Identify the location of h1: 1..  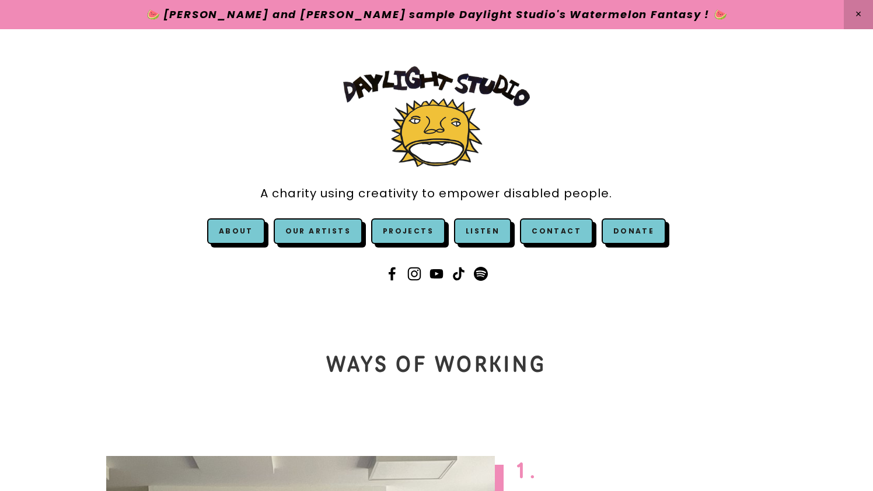
(641, 469).